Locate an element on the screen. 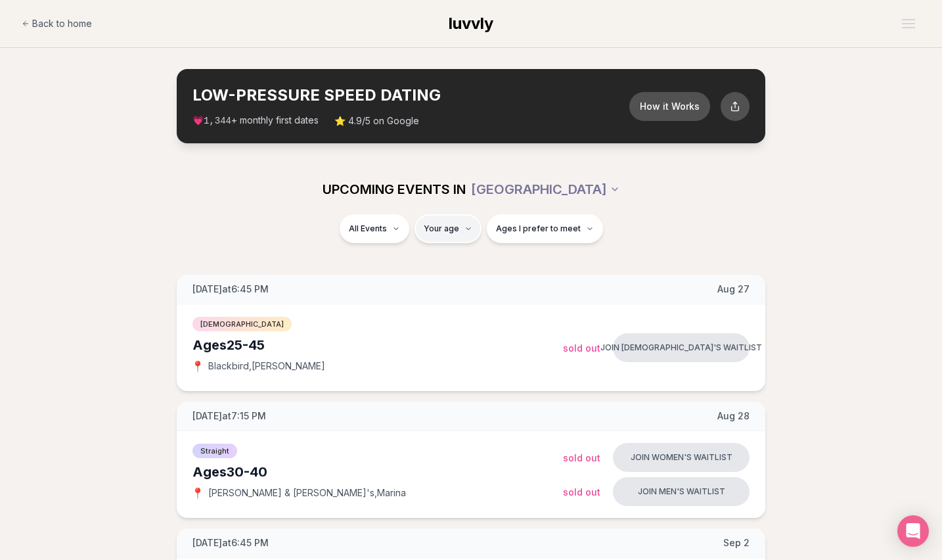 Image resolution: width=942 pixels, height=560 pixels. span: 1,344 is located at coordinates (217, 121).